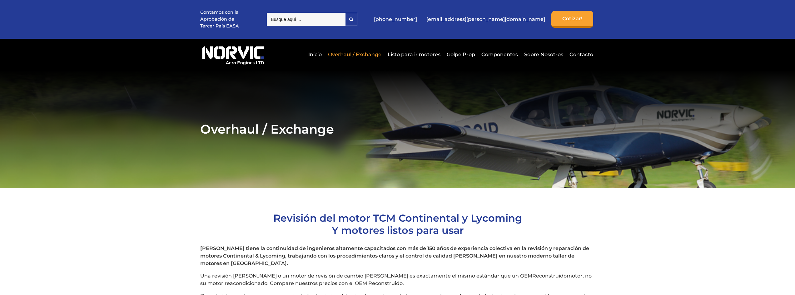 This screenshot has width=795, height=295. Describe the element at coordinates (306, 19) in the screenshot. I see `input: Busque aquí ...` at that location.